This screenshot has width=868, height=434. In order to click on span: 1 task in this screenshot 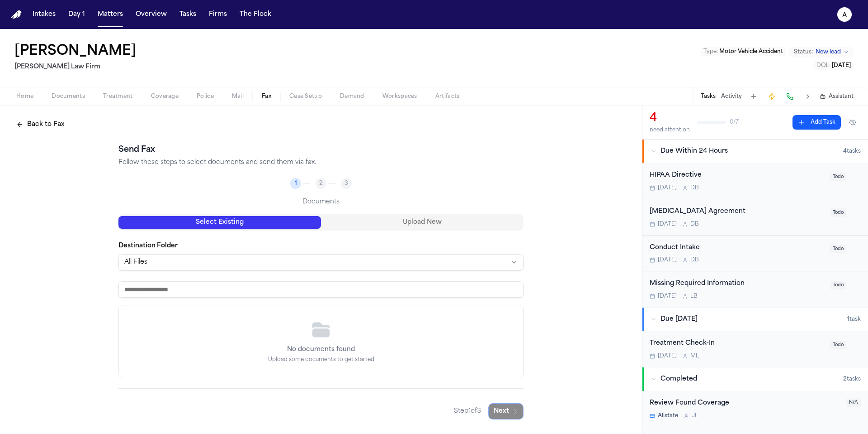, I will do `click(854, 319)`.